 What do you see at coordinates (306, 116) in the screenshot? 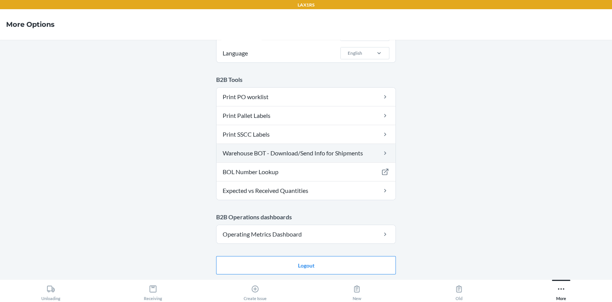
I see `a: Print Pallet Labels` at bounding box center [306, 116].